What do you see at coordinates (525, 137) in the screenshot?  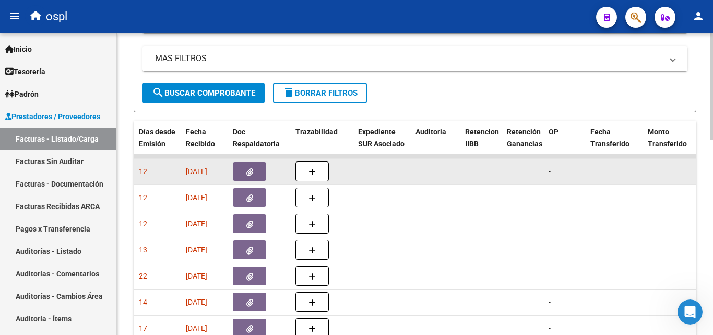 I see `span: Retención Ganancias` at bounding box center [525, 137].